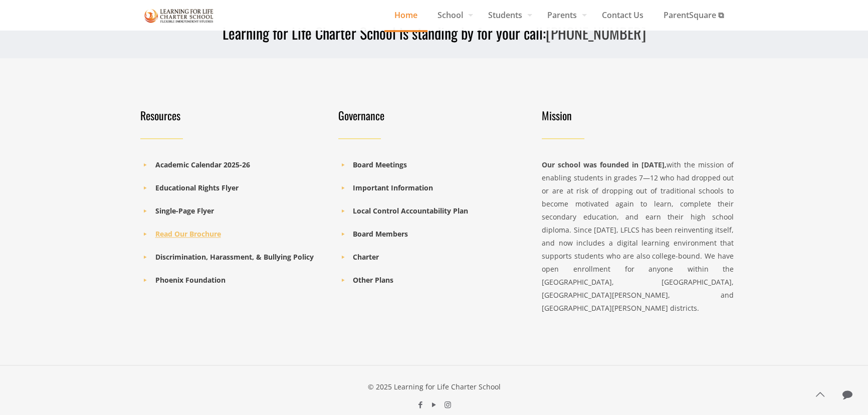 The width and height of the screenshot is (868, 415). What do you see at coordinates (373, 280) in the screenshot?
I see `a: Other Plans` at bounding box center [373, 280].